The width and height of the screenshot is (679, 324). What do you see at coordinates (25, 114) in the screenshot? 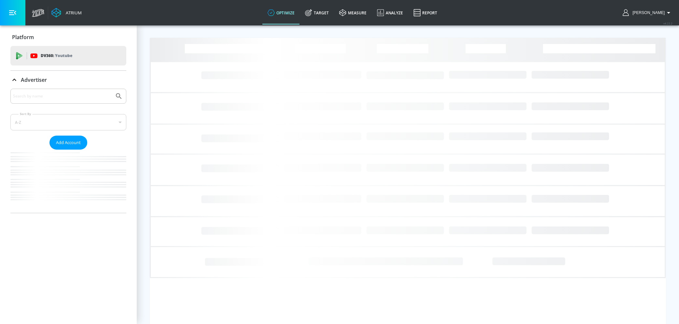
I see `label: Sort By` at bounding box center [25, 114].